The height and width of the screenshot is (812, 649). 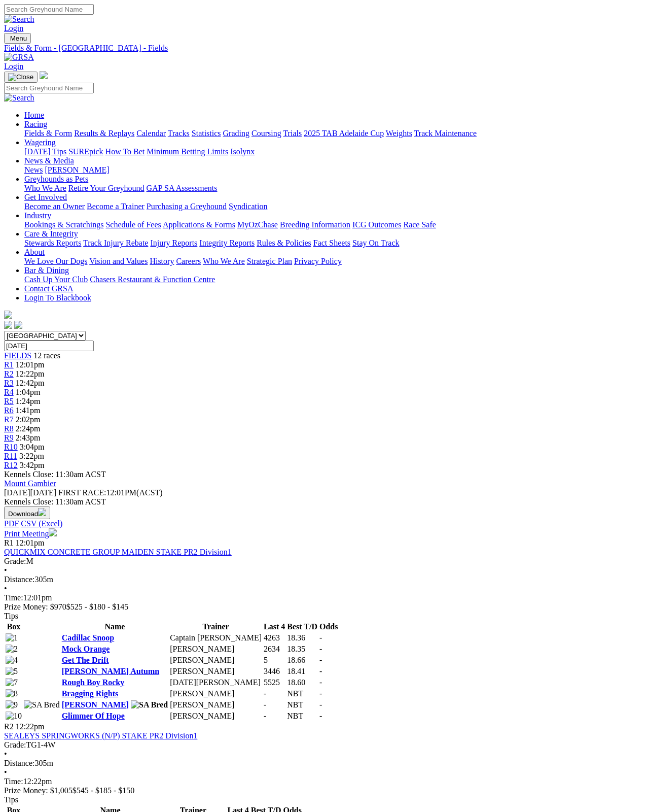 I want to click on a: Privacy Policy, so click(x=318, y=261).